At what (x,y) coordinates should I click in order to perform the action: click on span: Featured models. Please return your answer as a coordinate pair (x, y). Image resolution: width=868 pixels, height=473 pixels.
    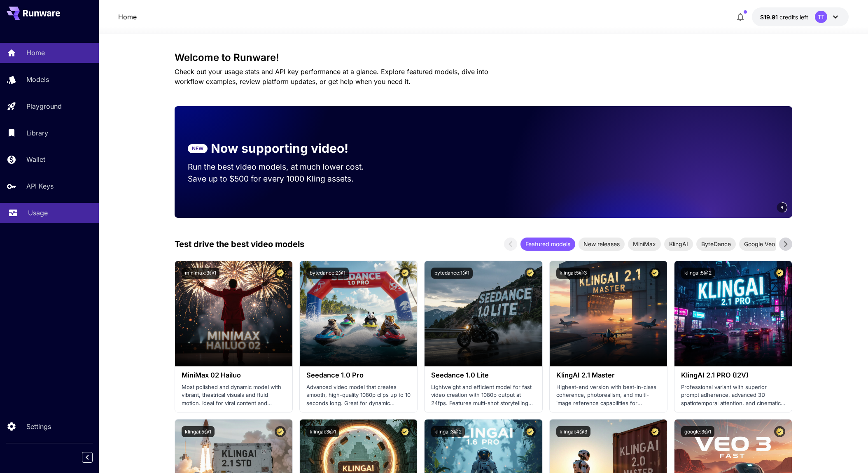
    Looking at the image, I should click on (547, 243).